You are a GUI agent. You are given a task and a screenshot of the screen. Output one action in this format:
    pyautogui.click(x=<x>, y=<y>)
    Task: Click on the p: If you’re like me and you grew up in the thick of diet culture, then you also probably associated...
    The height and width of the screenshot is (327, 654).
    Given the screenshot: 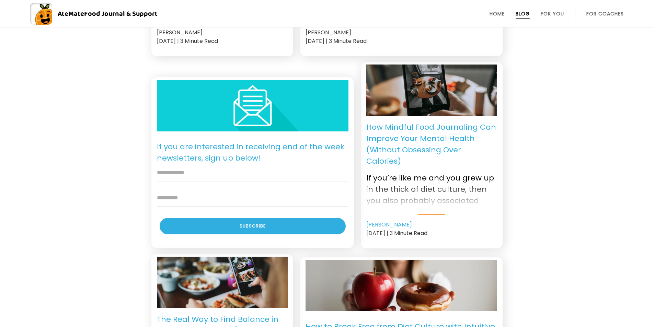 What is the action you would take?
    pyautogui.click(x=431, y=186)
    